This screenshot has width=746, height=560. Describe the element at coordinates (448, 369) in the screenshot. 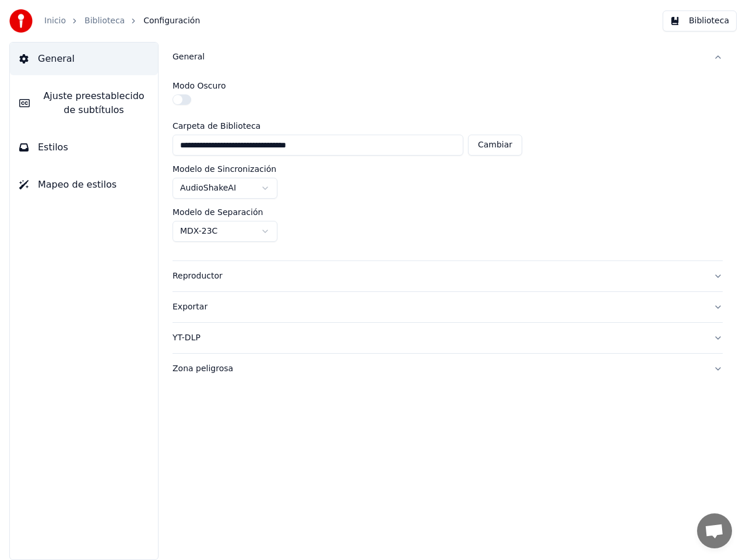

I see `button: Zona peligrosa` at that location.